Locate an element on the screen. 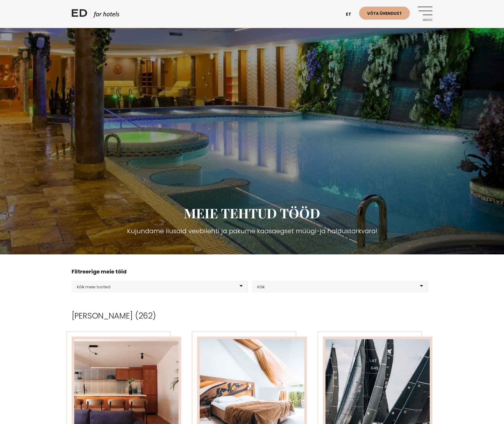  h3: Kujundame ilusaid veebilehti ja pakume kaasaegset müügi-ja haldustarkvara! is located at coordinates (252, 231).